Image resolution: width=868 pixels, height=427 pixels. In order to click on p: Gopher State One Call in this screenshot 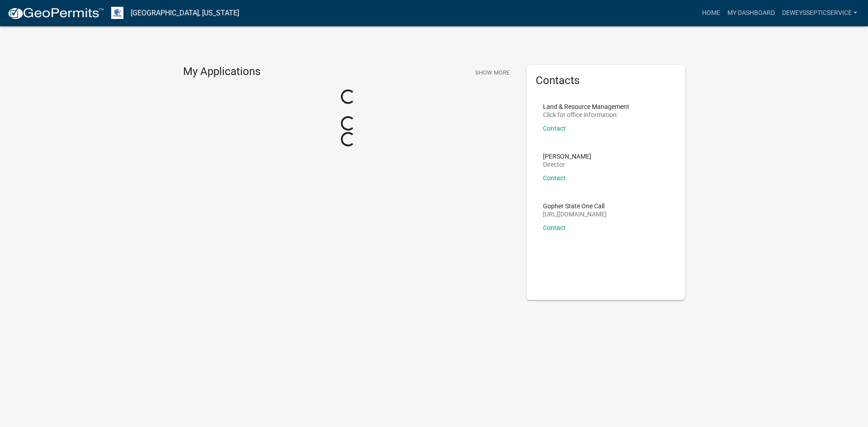, I will do `click(574, 206)`.